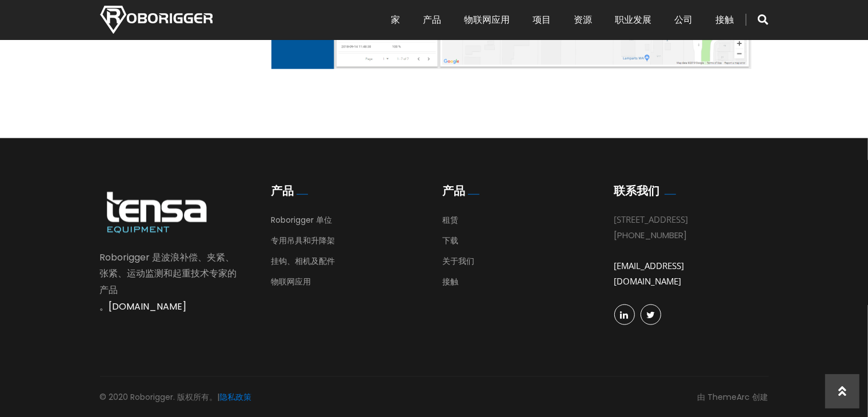  Describe the element at coordinates (451, 220) in the screenshot. I see `font: 租赁` at that location.